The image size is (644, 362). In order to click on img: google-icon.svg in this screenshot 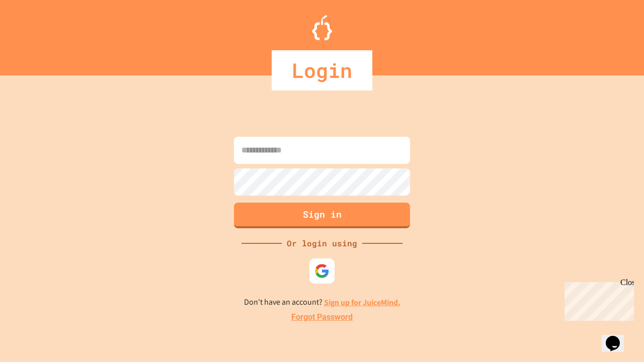, I will do `click(322, 271)`.